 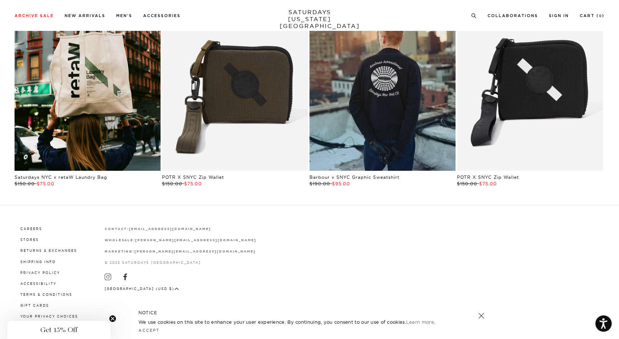 I want to click on a: Gift Cards, so click(x=35, y=305).